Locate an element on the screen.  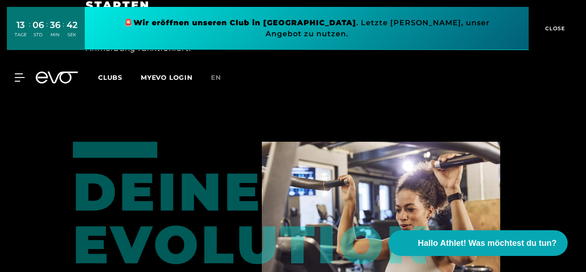
div: 36 is located at coordinates (55, 25).